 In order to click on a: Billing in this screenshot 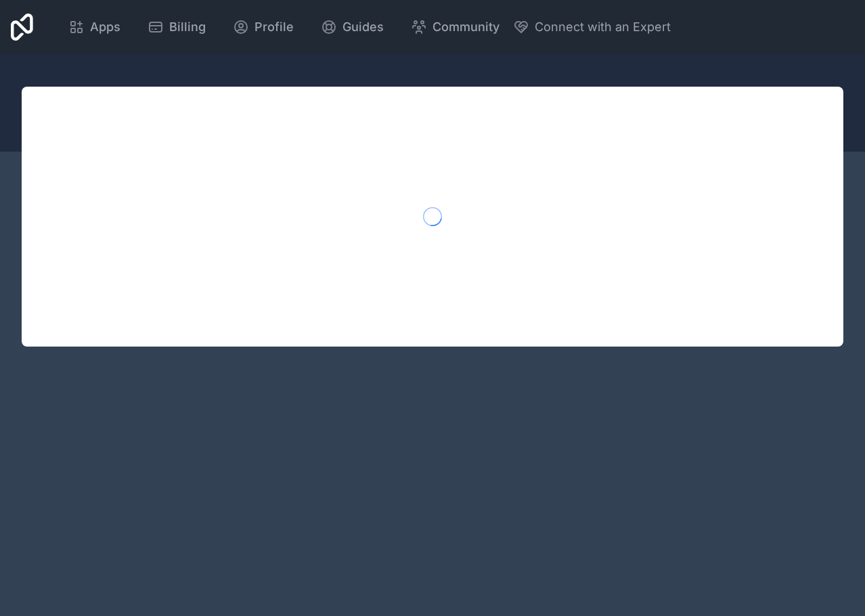, I will do `click(177, 27)`.